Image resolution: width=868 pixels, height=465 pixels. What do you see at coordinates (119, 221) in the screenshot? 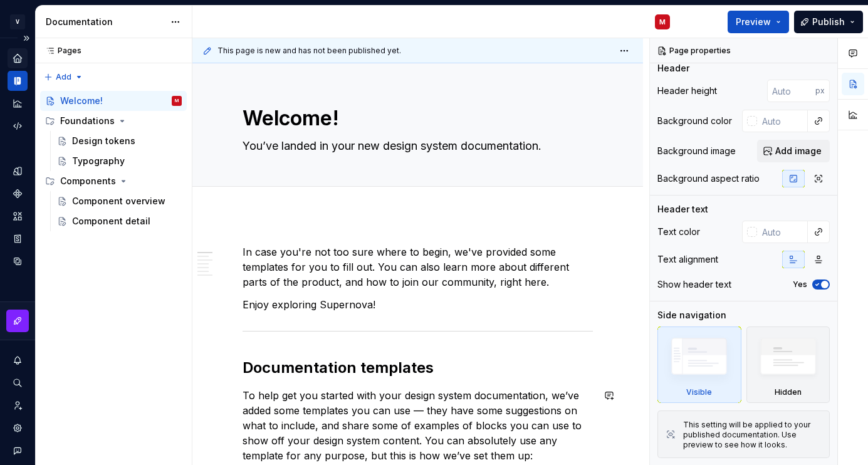
I see `a: Component detail` at bounding box center [119, 221].